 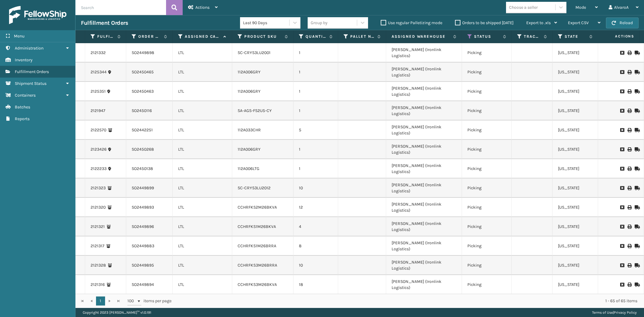 What do you see at coordinates (316, 246) in the screenshot?
I see `td: 8` at bounding box center [316, 246].